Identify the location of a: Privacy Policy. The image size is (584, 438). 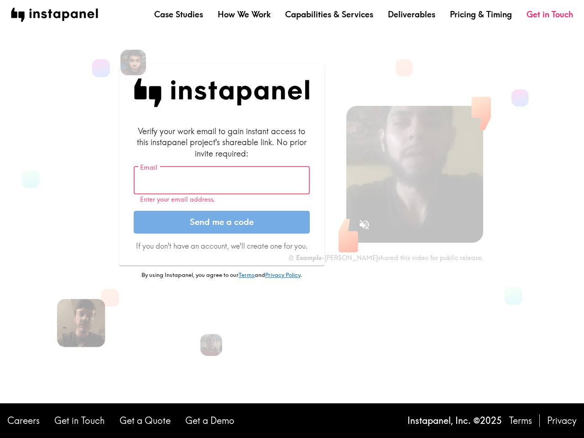
(283, 275).